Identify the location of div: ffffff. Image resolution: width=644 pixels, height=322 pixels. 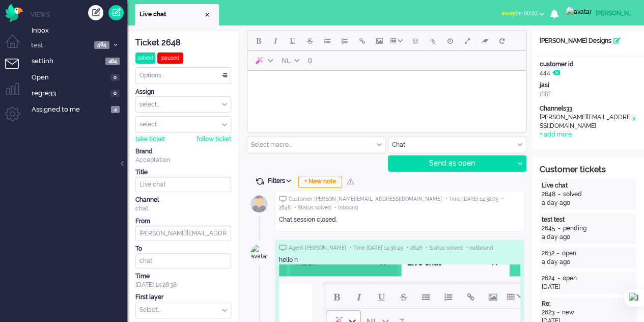
(588, 94).